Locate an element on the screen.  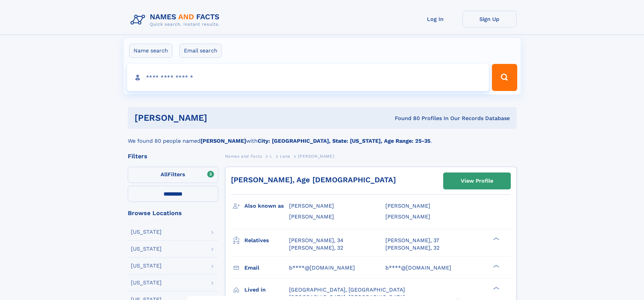
img: Logo Names and Facts is located at coordinates (176, 20).